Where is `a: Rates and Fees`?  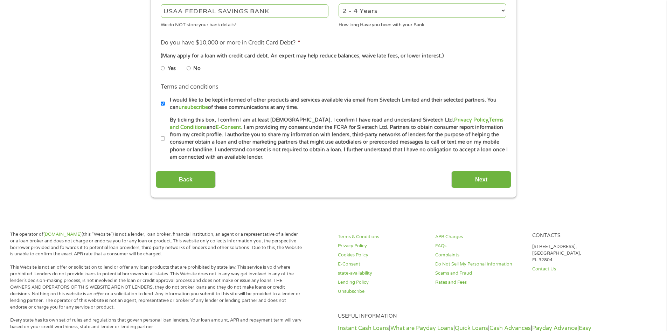
a: Rates and Fees is located at coordinates (479, 282).